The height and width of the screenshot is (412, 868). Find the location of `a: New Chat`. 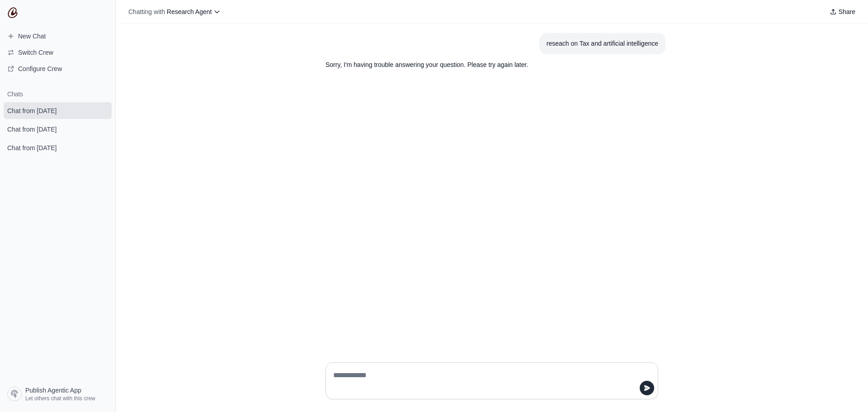

a: New Chat is located at coordinates (57, 37).